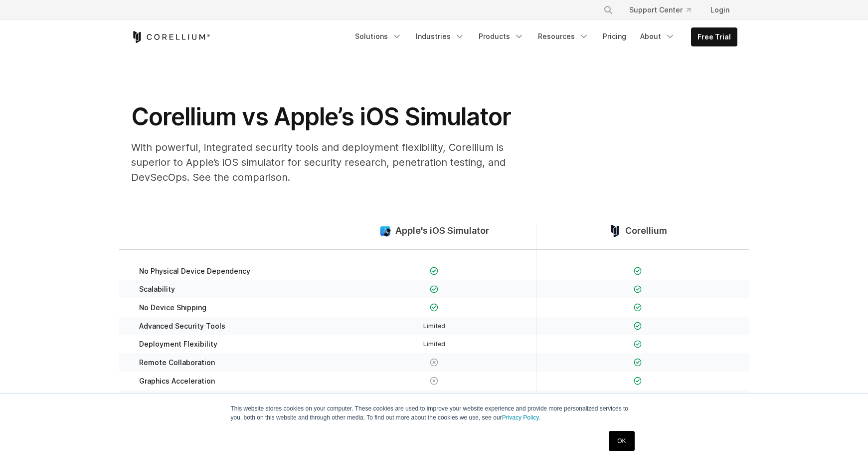  I want to click on span: Deployment Flexibility, so click(178, 344).